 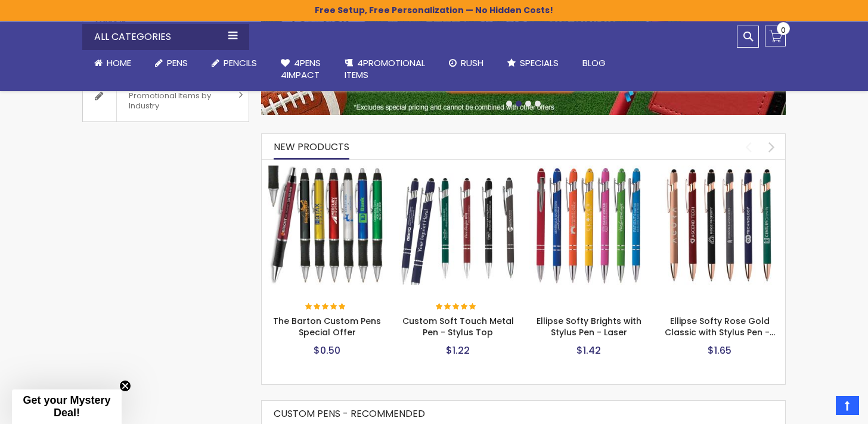 What do you see at coordinates (67, 407) in the screenshot?
I see `div: Get your Mystery Deal!Close teaser` at bounding box center [67, 407].